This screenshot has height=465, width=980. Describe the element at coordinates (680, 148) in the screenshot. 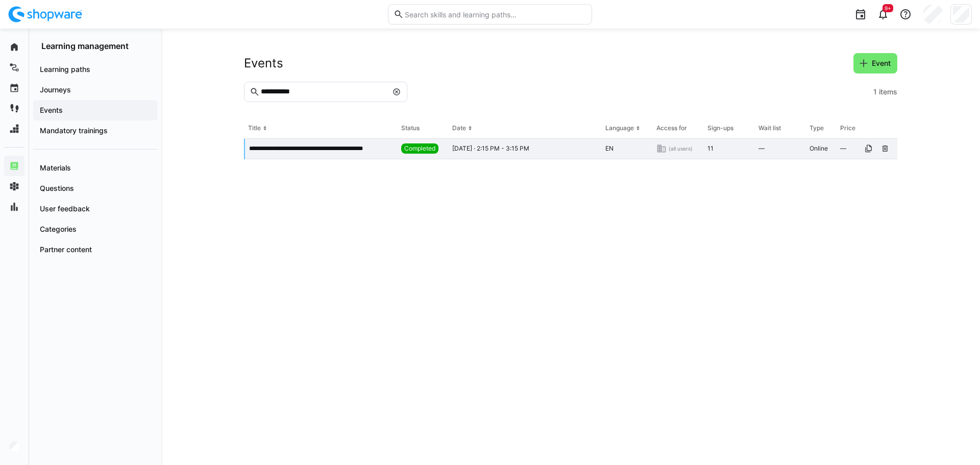

I see `span: (all users)` at that location.